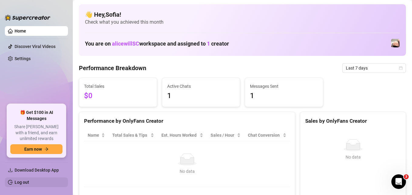 Image resolution: width=412 pixels, height=195 pixels. Describe the element at coordinates (374, 68) in the screenshot. I see `span: Last 7 days` at that location.